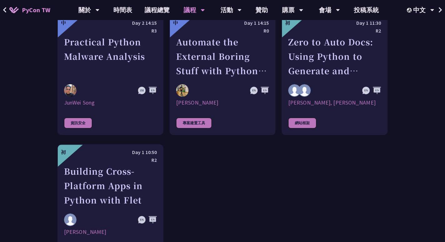 Image resolution: width=445 pixels, height=242 pixels. I want to click on img: Locale Icon, so click(410, 10).